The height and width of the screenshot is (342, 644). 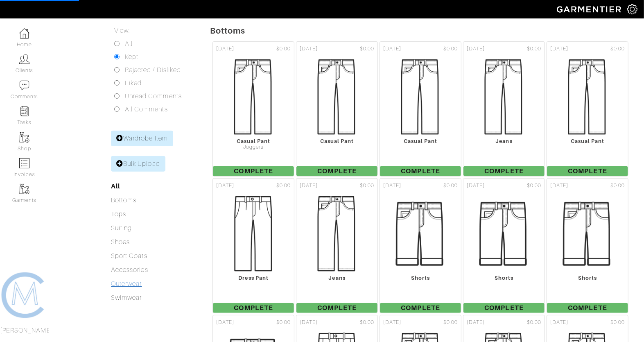 I want to click on img: Mens_DressPant-b5f0be45518e7579186d657110a8042fb0a286fe15c7a31f2bf2767143a10412.png, so click(x=253, y=234).